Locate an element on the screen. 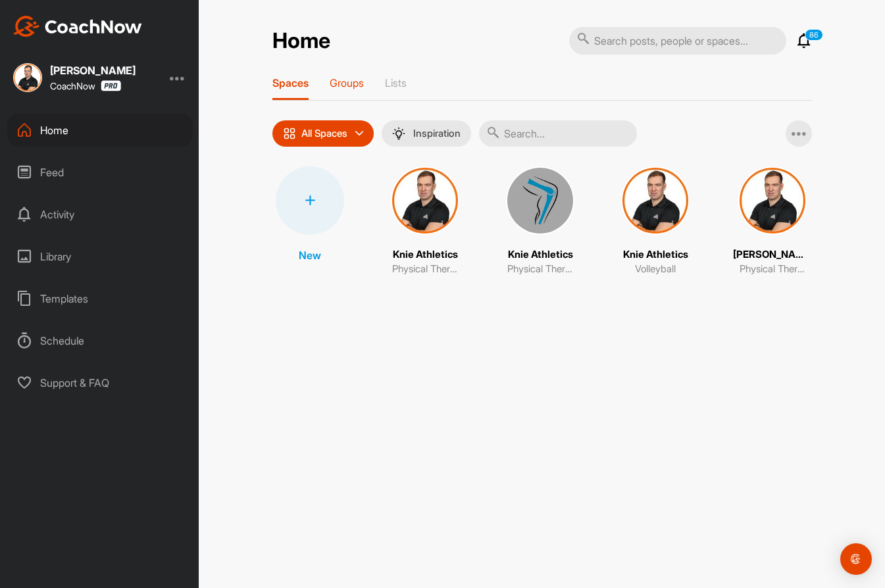 The width and height of the screenshot is (885, 588). input: Search posts, people or spaces... is located at coordinates (678, 41).